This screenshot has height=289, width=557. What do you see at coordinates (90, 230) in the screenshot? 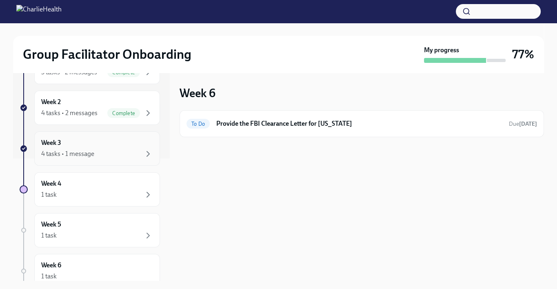
I see `a: Week 51 task` at bounding box center [90, 230].